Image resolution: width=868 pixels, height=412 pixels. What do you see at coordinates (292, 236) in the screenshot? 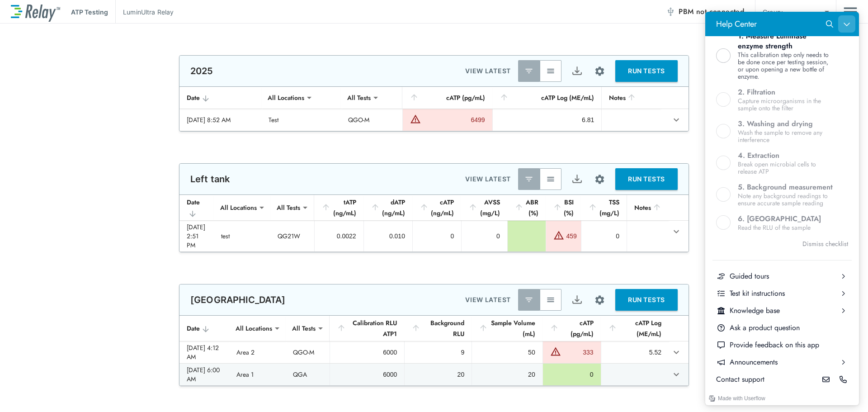
I see `td: QG21W` at bounding box center [292, 236].